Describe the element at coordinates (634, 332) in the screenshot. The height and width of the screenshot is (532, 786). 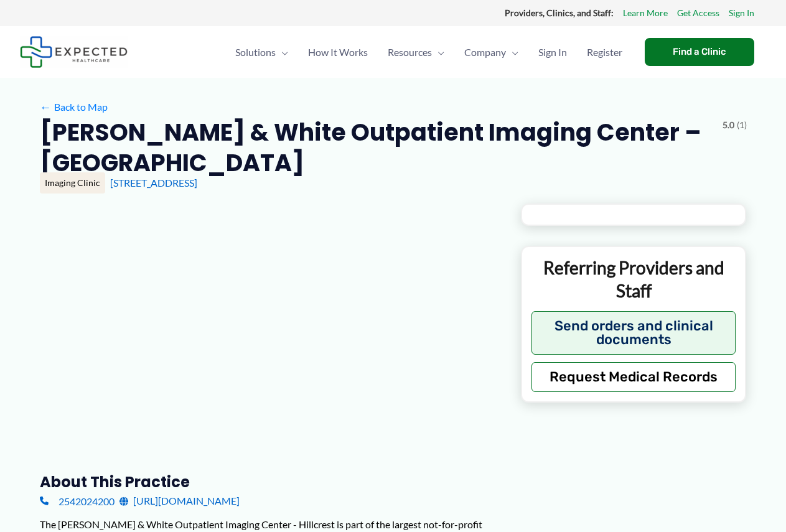
I see `button: Send orders and clinical documents` at that location.